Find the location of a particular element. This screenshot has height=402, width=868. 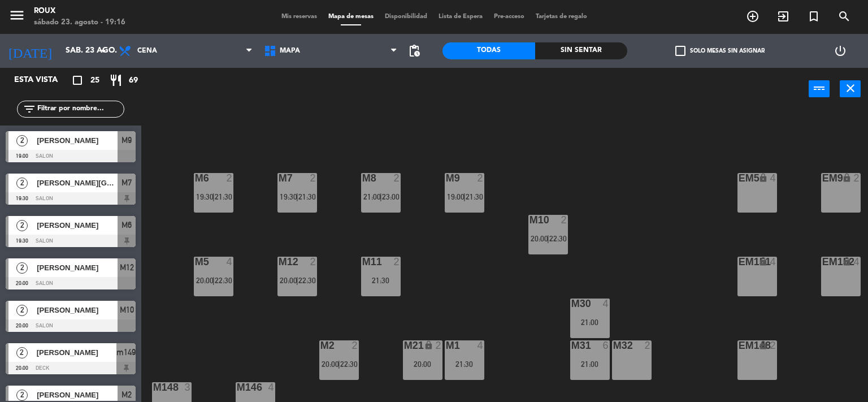

span: Cena is located at coordinates (147, 51).